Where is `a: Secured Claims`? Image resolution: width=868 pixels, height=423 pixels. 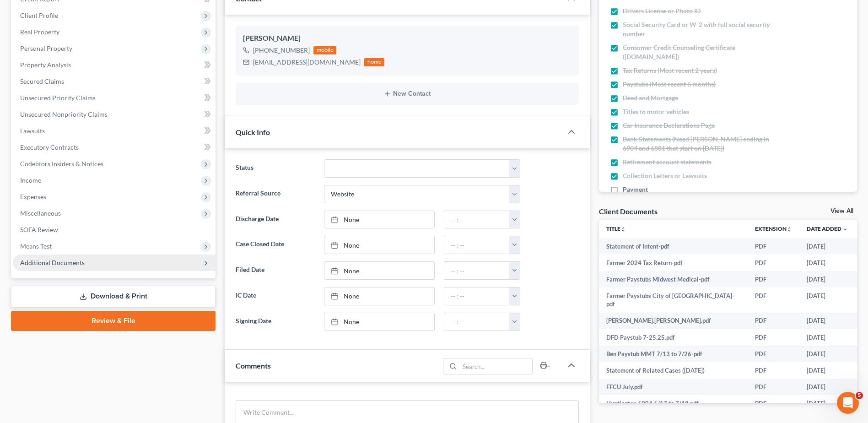
a: Secured Claims is located at coordinates (114, 81).